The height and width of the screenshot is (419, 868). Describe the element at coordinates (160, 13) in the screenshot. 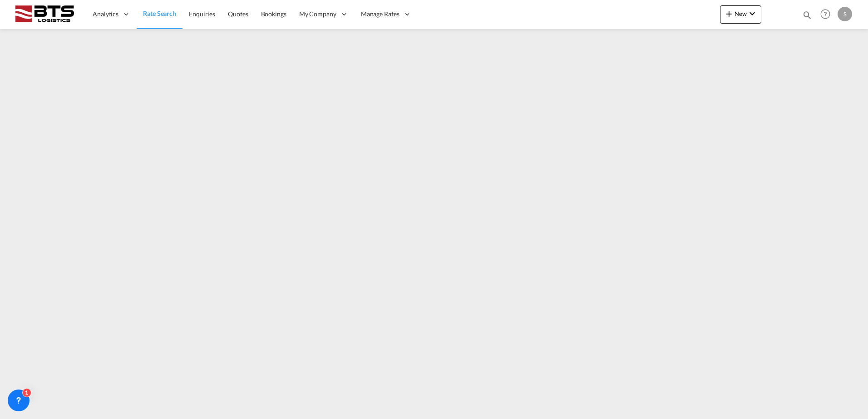

I see `span: Rate Search` at that location.